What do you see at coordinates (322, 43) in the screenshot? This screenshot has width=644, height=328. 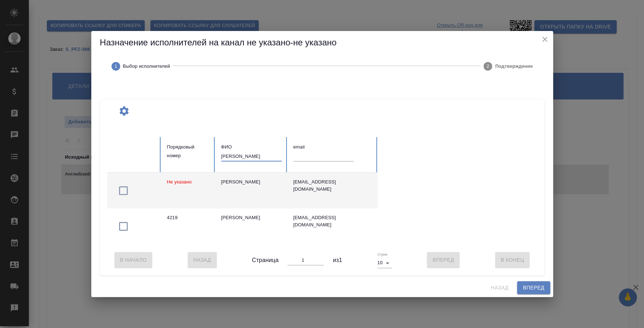 I see `h5: Назначение исполнителей на канал не указано-не указано` at bounding box center [322, 43].